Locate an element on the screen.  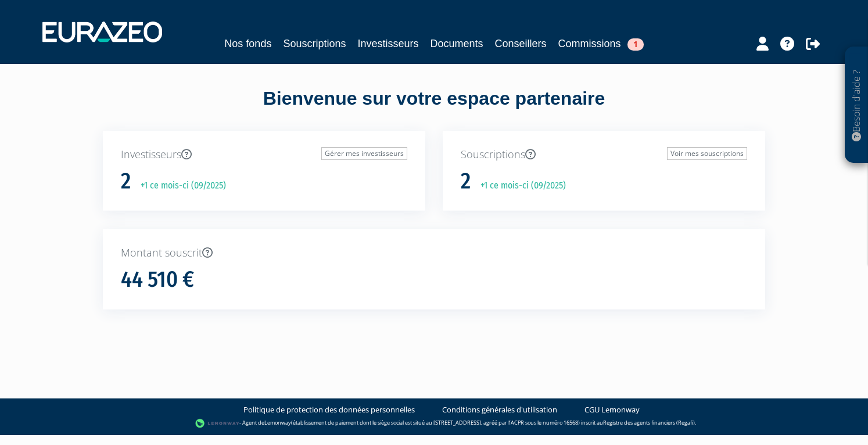
a: Commissions1 is located at coordinates (601, 44).